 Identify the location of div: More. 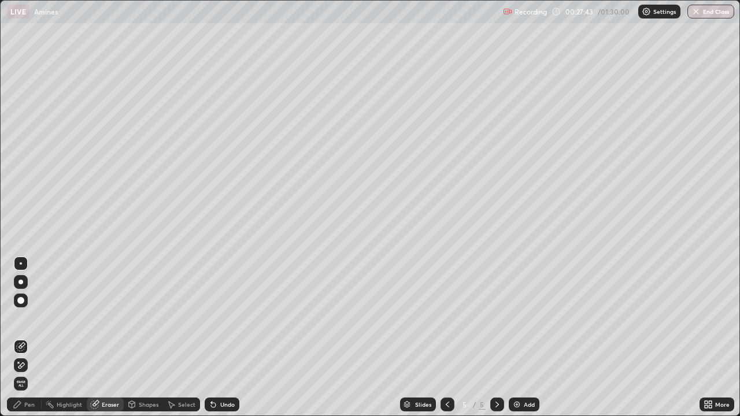
(722, 405).